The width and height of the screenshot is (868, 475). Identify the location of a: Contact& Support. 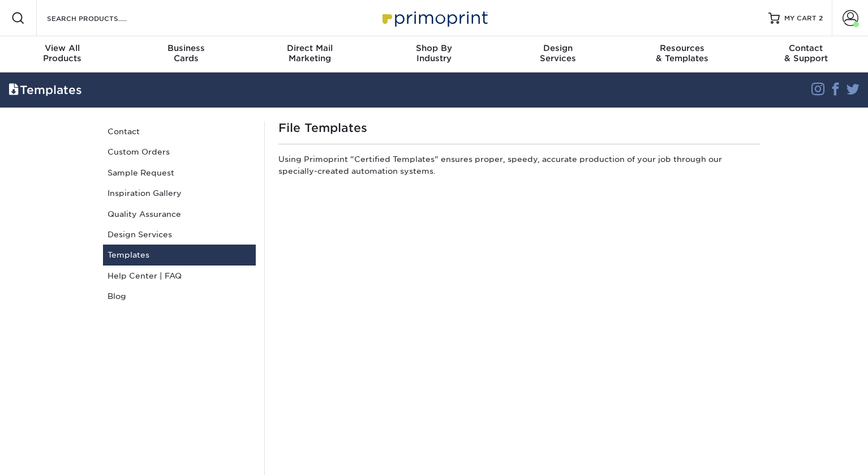
(805, 54).